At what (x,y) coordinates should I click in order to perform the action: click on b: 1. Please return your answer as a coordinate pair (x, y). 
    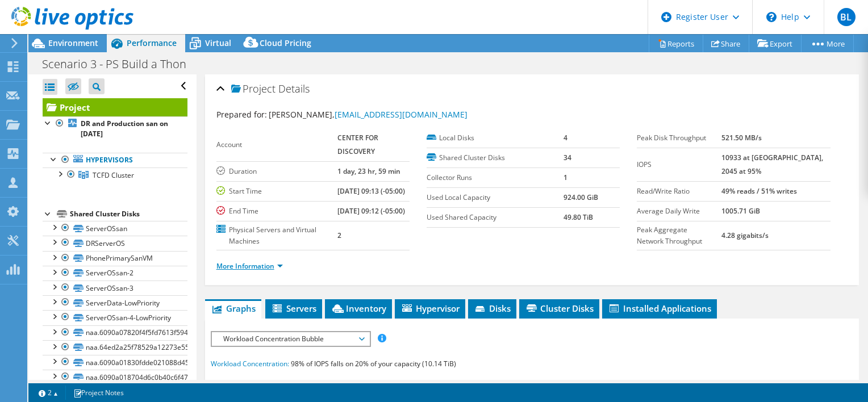
    Looking at the image, I should click on (565, 177).